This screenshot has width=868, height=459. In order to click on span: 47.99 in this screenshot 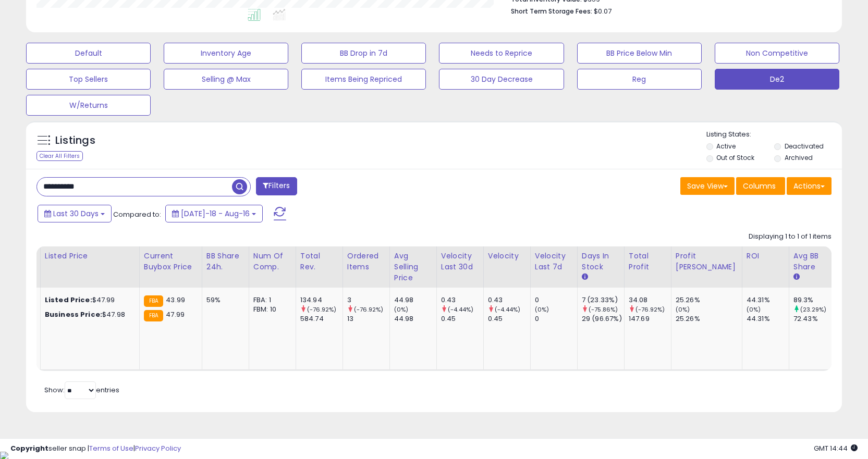, I will do `click(175, 314)`.